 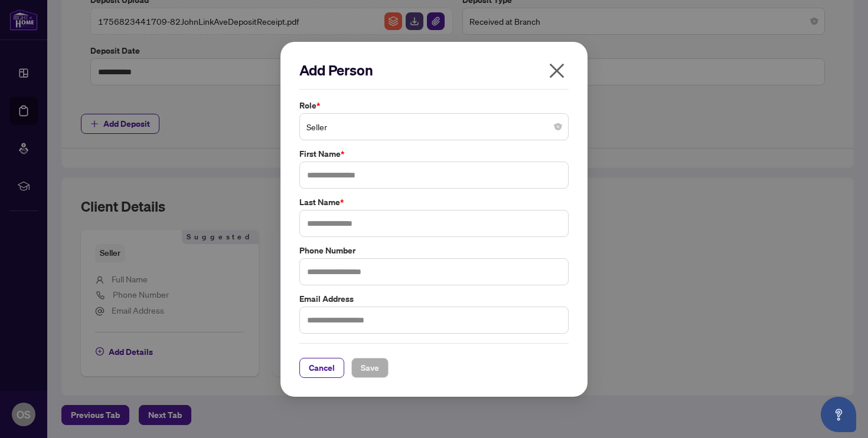 What do you see at coordinates (322, 368) in the screenshot?
I see `span: Cancel` at bounding box center [322, 368].